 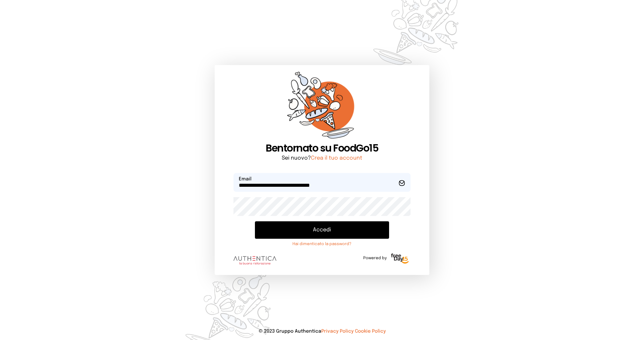 I want to click on a: Crea il tuo account, so click(x=337, y=158).